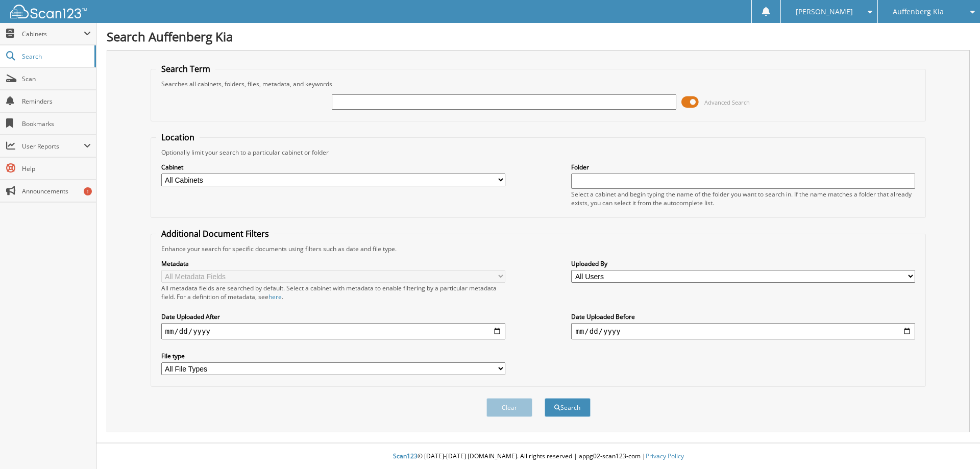 The width and height of the screenshot is (980, 469). Describe the element at coordinates (276, 296) in the screenshot. I see `a: here` at that location.